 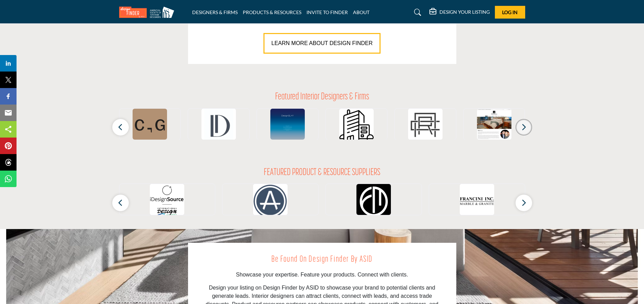 What do you see at coordinates (322, 43) in the screenshot?
I see `span: LEARN MORE ABOUT DESIGN FINDER` at bounding box center [322, 43].